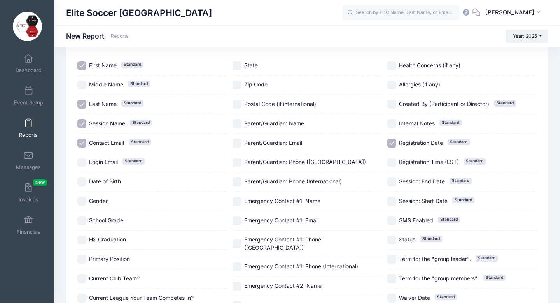 This screenshot has height=303, width=560. Describe the element at coordinates (107, 123) in the screenshot. I see `span: Session Name` at that location.